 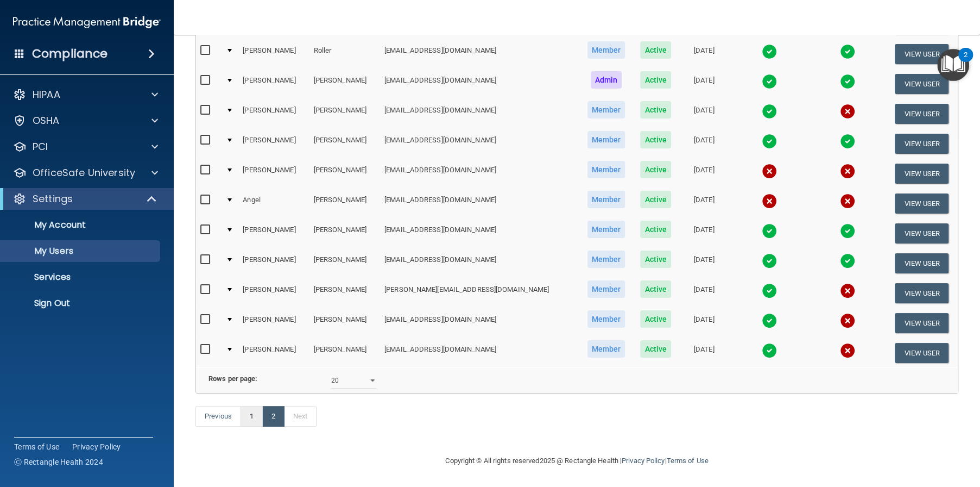 I want to click on p: My Users, so click(x=81, y=251).